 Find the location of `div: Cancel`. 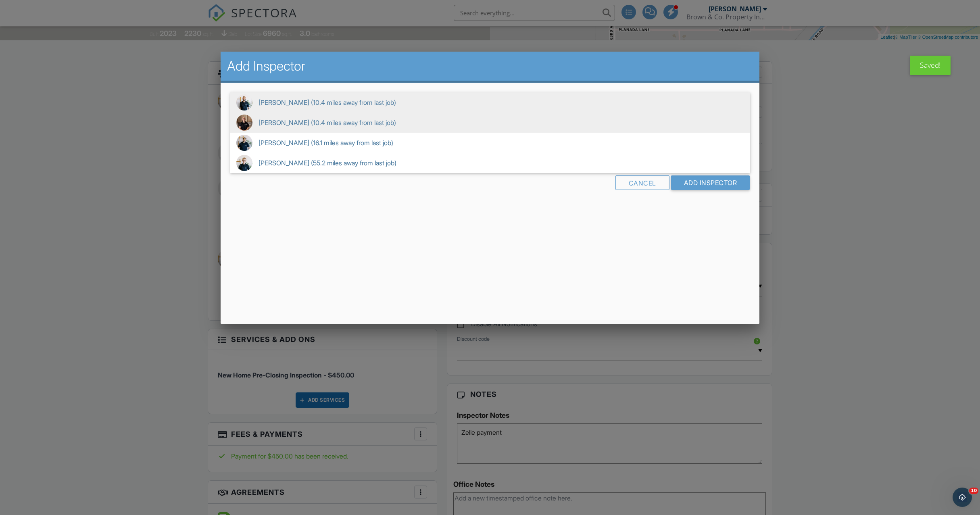

div: Cancel is located at coordinates (642, 183).